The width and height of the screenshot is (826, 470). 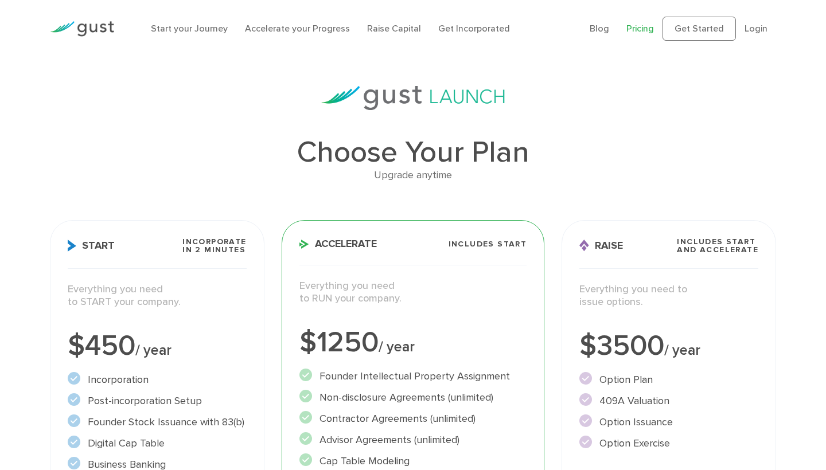 I want to click on a: Login, so click(x=756, y=28).